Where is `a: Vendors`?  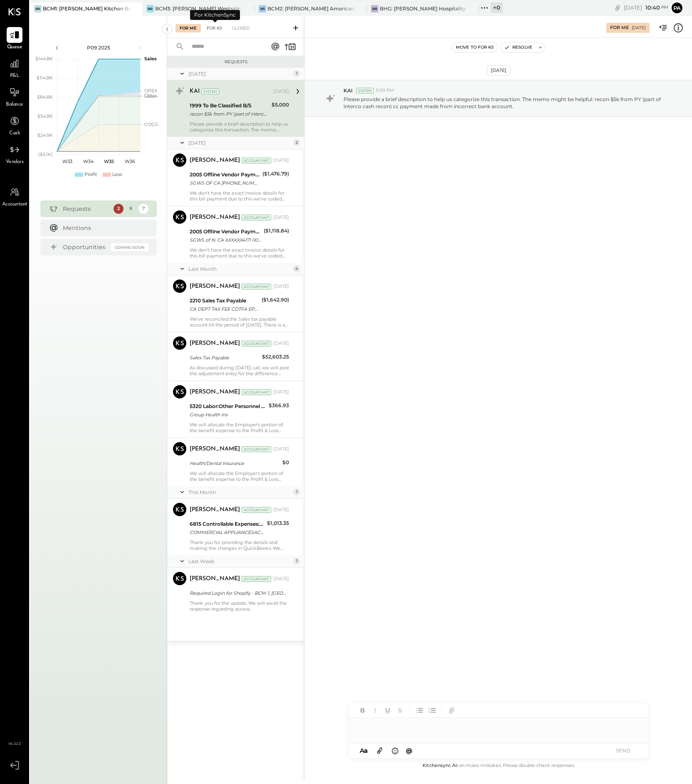 a: Vendors is located at coordinates (15, 154).